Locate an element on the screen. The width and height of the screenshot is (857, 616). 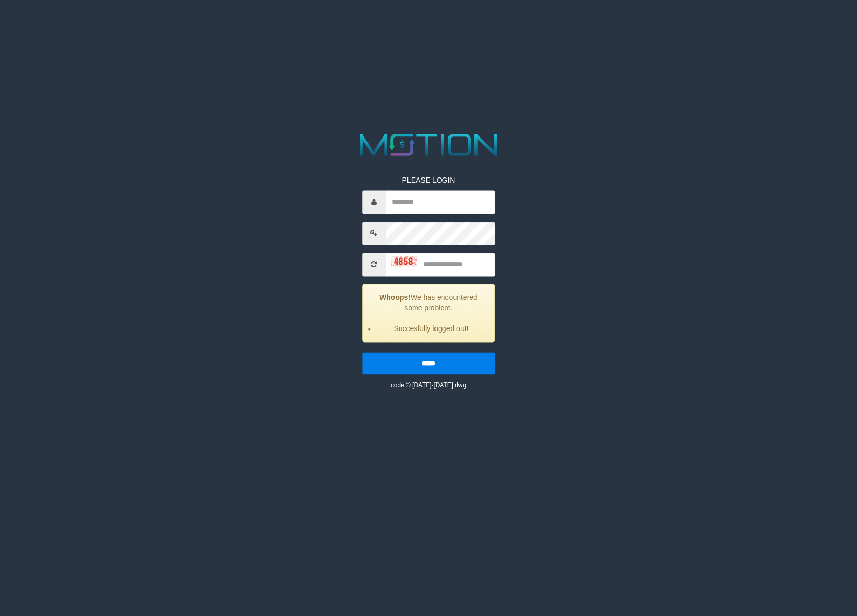
div: We has encountered some problem. is located at coordinates (429, 313).